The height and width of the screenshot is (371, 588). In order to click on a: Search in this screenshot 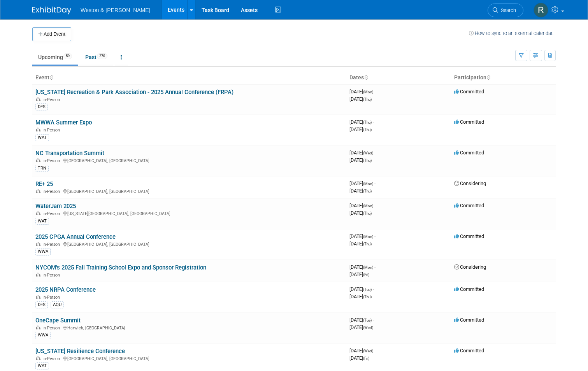, I will do `click(505, 10)`.